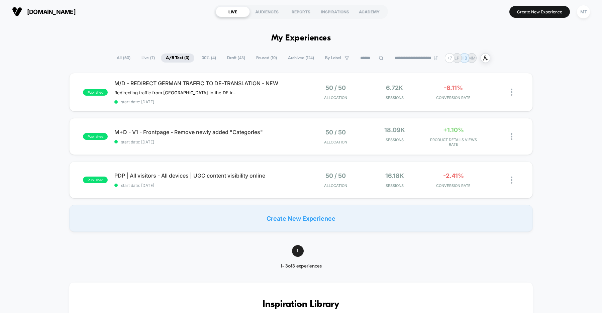 This screenshot has height=313, width=602. What do you see at coordinates (301, 218) in the screenshot?
I see `div: Create New Experience` at bounding box center [301, 218].